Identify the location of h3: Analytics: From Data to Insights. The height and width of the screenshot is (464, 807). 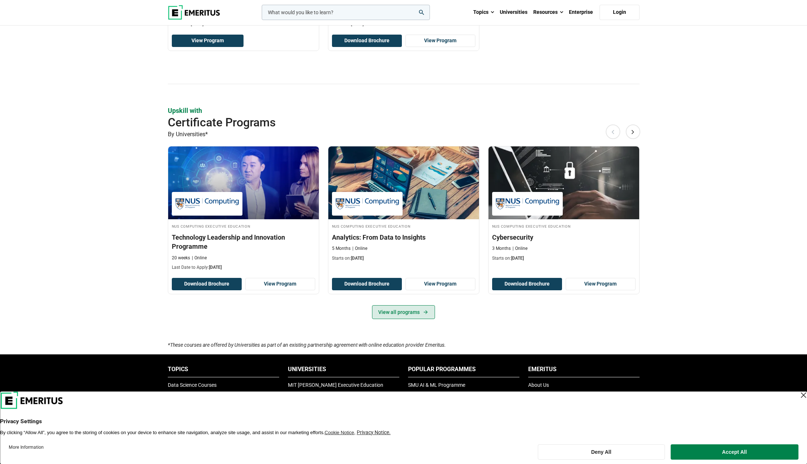
(404, 237).